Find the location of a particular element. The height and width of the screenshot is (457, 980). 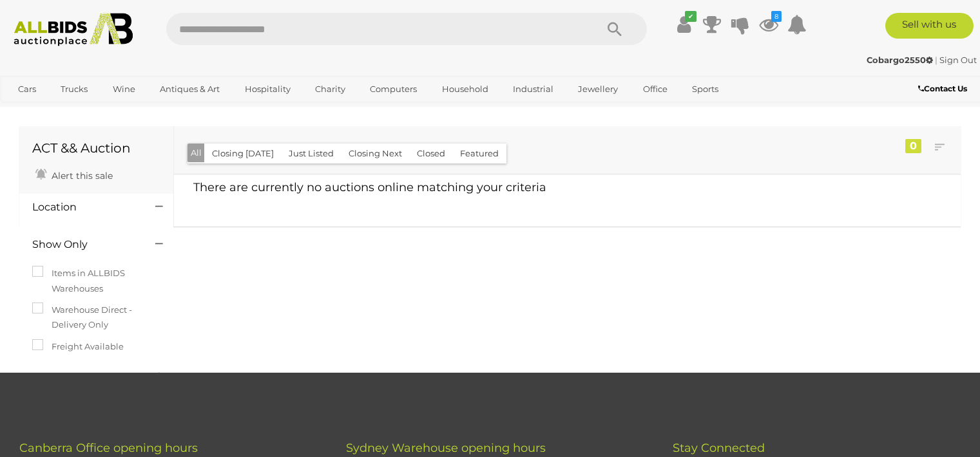

button: All is located at coordinates (196, 153).